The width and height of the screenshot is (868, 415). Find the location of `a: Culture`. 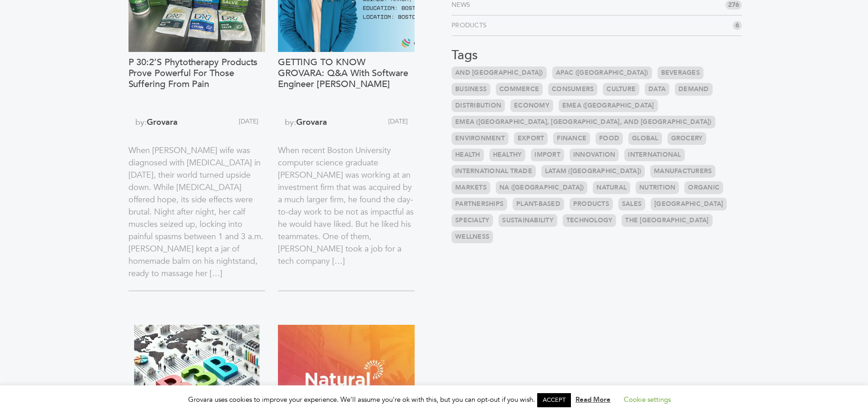

a: Culture is located at coordinates (621, 89).